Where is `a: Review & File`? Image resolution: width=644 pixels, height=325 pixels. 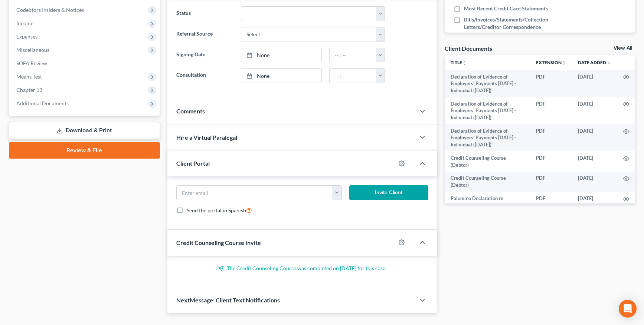
a: Review & File is located at coordinates (84, 150).